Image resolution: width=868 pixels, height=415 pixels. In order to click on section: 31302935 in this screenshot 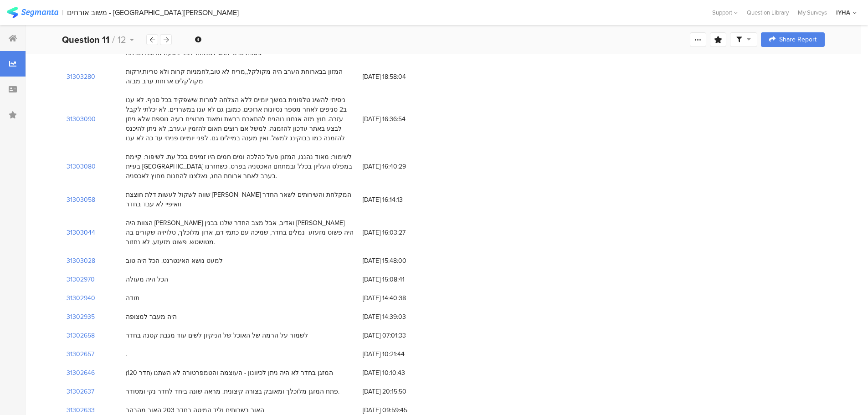, I will do `click(81, 317)`.